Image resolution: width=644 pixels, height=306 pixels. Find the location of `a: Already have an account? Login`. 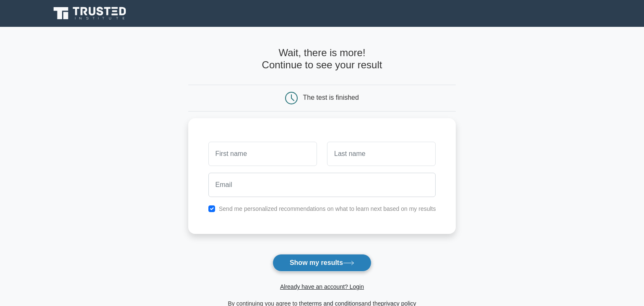

a: Already have an account? Login is located at coordinates (322, 287).